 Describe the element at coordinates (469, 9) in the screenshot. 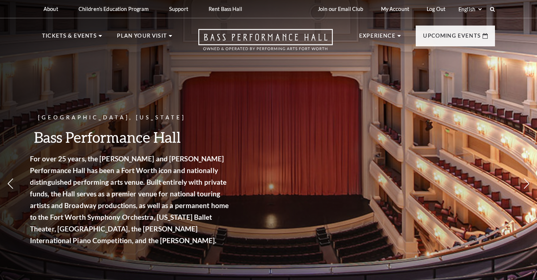

I see `select: Select:` at that location.